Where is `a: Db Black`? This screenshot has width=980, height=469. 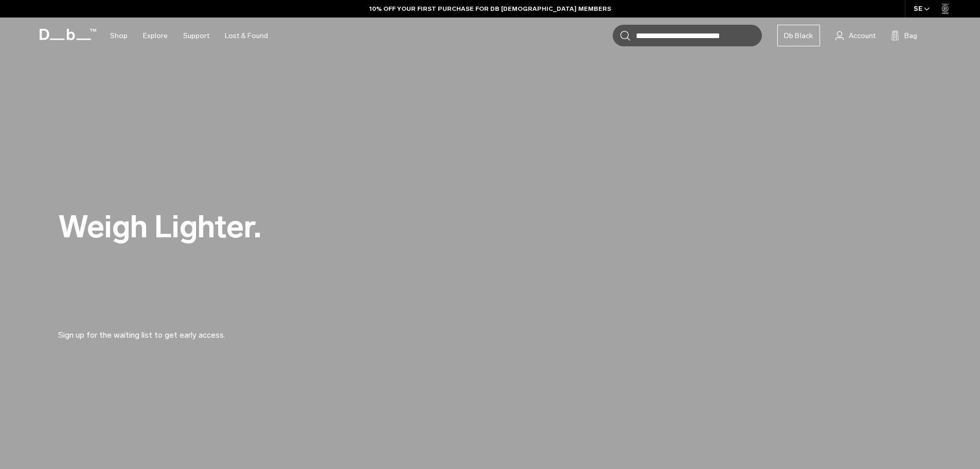 a: Db Black is located at coordinates (798, 36).